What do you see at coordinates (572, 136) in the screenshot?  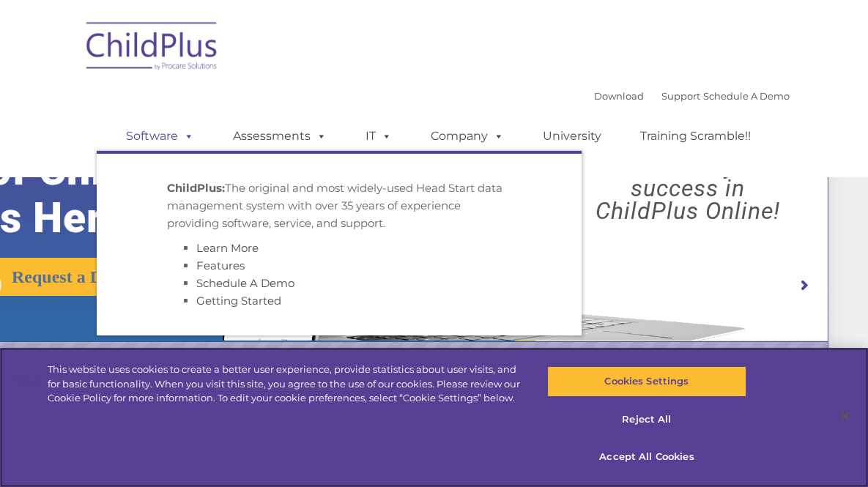 I see `a: University` at bounding box center [572, 136].